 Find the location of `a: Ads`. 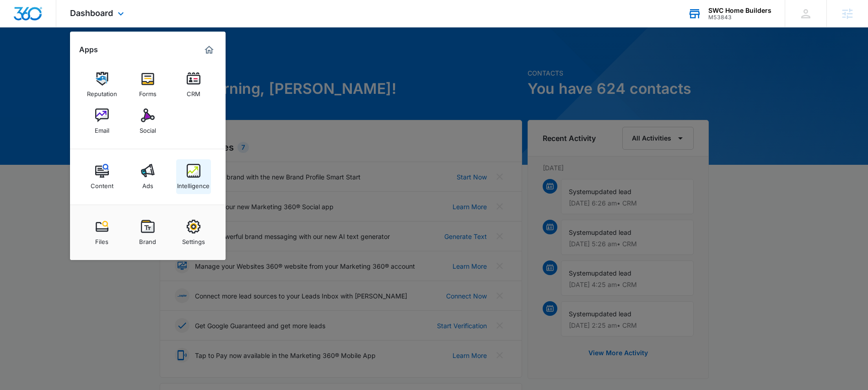

a: Ads is located at coordinates (148, 177).